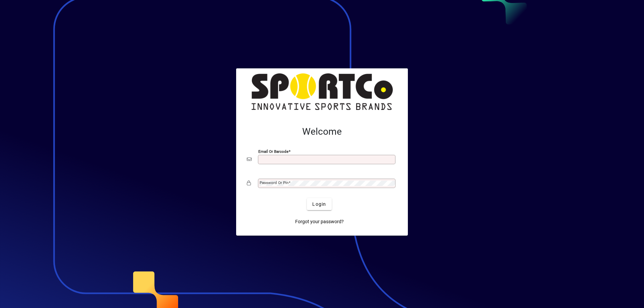  I want to click on mat-label: Email or Barcode, so click(273, 152).